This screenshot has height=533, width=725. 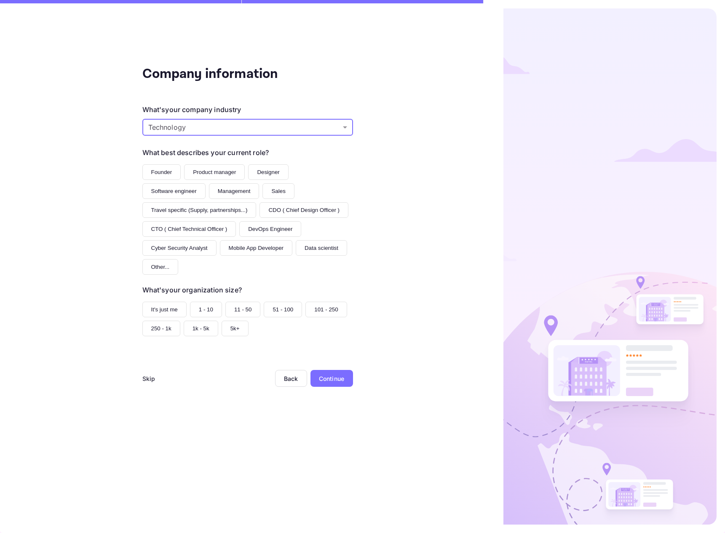 What do you see at coordinates (149, 378) in the screenshot?
I see `div: Skip` at bounding box center [149, 378].